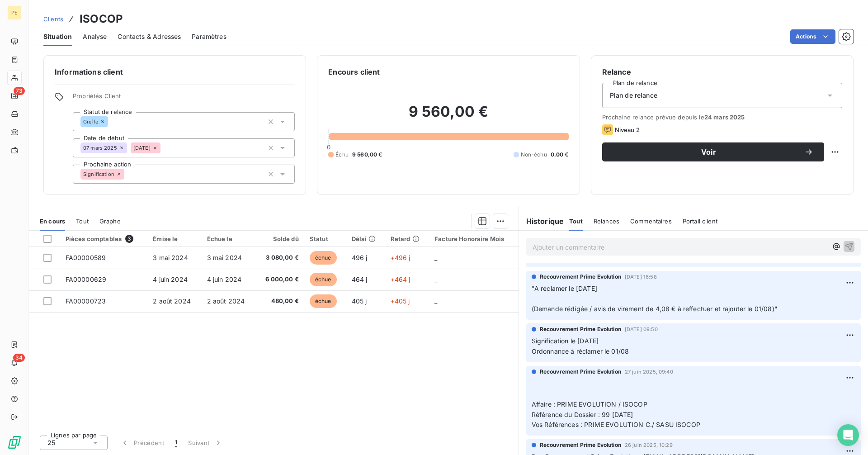 This screenshot has width=868, height=455. Describe the element at coordinates (722, 117) in the screenshot. I see `span: Prochaine relance prévue depuis le` at that location.